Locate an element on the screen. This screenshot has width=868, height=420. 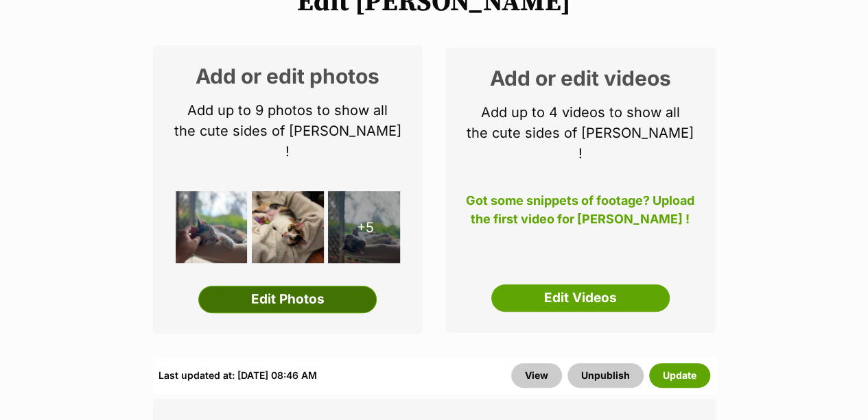
a: View is located at coordinates (536, 376).